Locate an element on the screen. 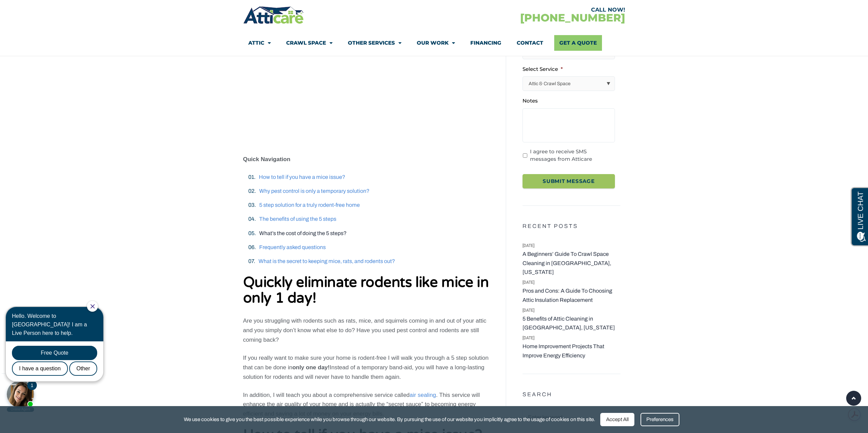  div: Other is located at coordinates (80, 68).